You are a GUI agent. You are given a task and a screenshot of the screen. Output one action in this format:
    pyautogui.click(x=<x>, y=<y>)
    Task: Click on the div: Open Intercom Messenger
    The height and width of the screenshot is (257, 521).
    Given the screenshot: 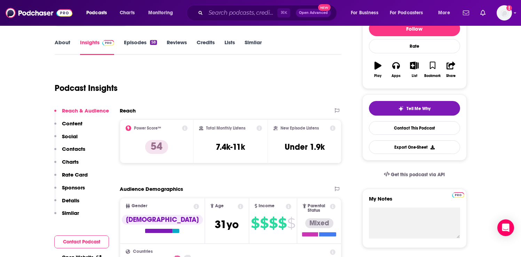 What is the action you would take?
    pyautogui.click(x=506, y=228)
    